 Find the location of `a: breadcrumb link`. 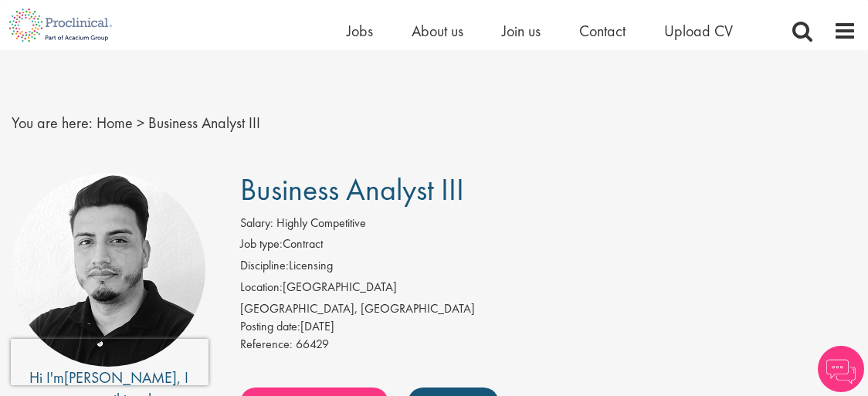

a: breadcrumb link is located at coordinates (114, 123).